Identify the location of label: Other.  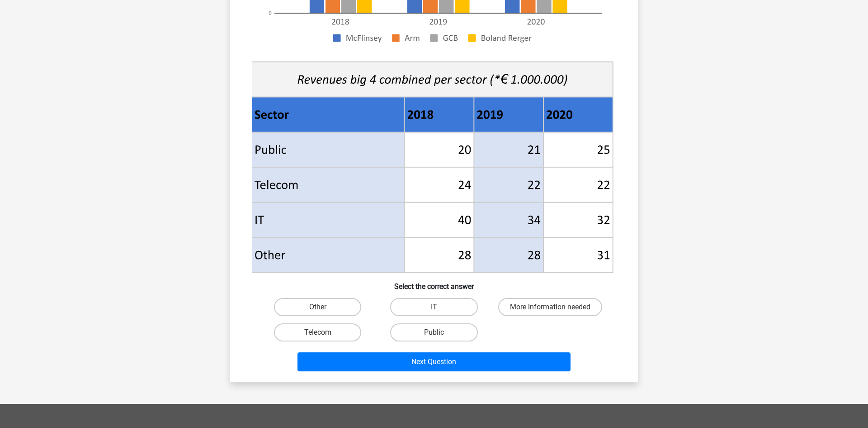
(317, 307).